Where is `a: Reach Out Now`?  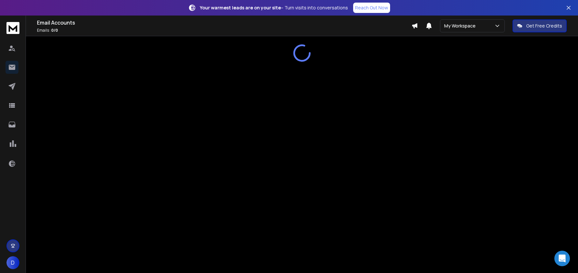 a: Reach Out Now is located at coordinates (371, 8).